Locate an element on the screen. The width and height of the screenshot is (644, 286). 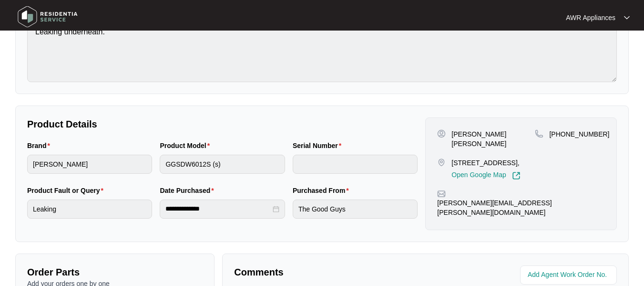
input: Serial Number is located at coordinates (355, 164).